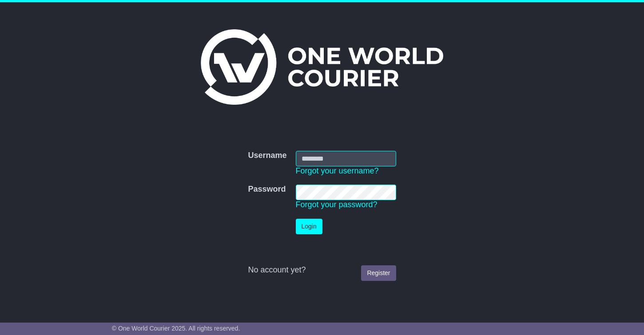 The width and height of the screenshot is (644, 335). I want to click on span: © One World Courier 2025. All rights reserved., so click(176, 329).